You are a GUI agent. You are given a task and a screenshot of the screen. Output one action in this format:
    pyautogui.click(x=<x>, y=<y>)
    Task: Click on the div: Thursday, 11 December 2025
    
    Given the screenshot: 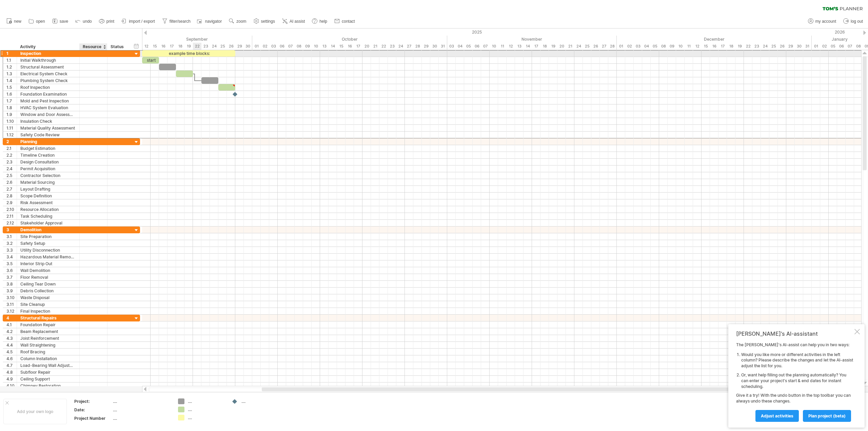 What is the action you would take?
    pyautogui.click(x=689, y=46)
    